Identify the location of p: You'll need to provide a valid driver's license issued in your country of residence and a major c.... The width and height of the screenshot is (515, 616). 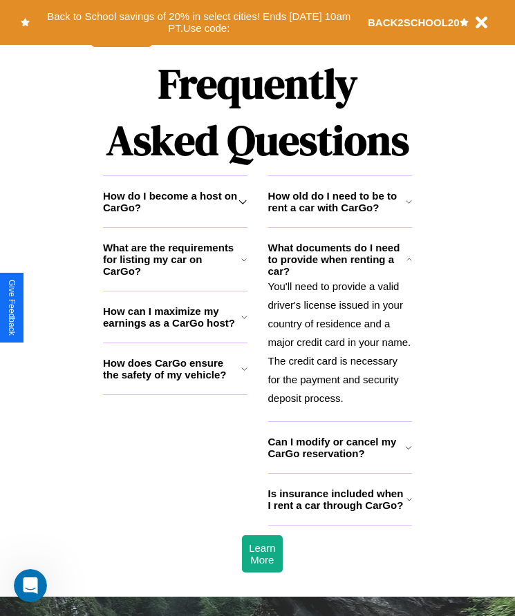
(340, 342).